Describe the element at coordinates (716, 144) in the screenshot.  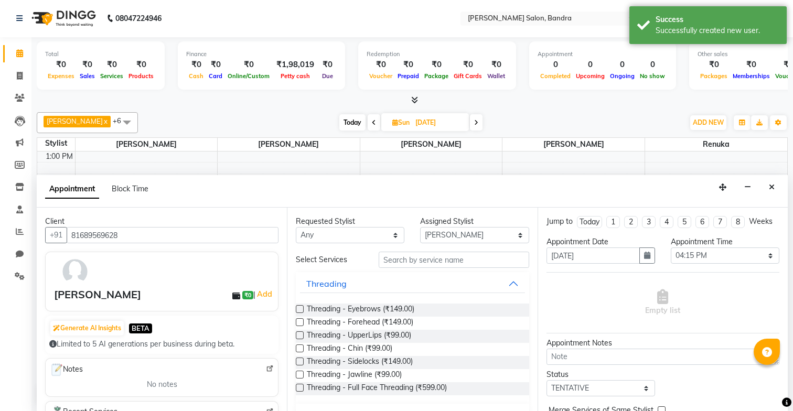
I see `span: Renuka` at that location.